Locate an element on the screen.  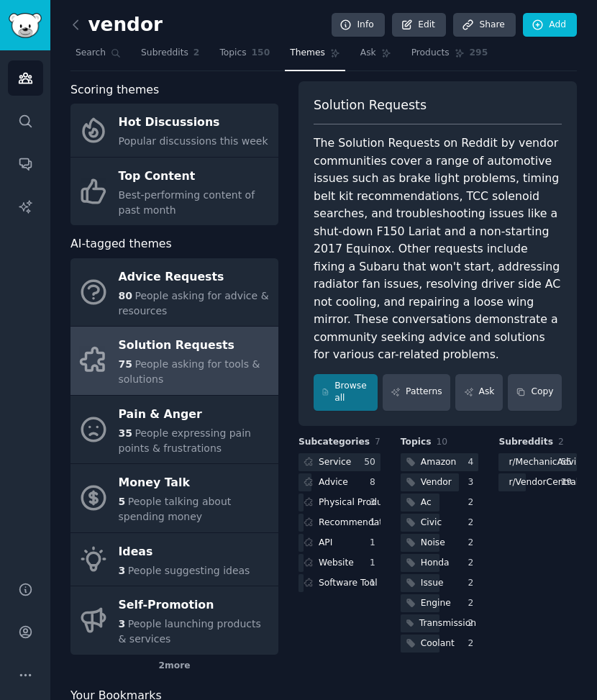
div: Noise is located at coordinates (433, 543).